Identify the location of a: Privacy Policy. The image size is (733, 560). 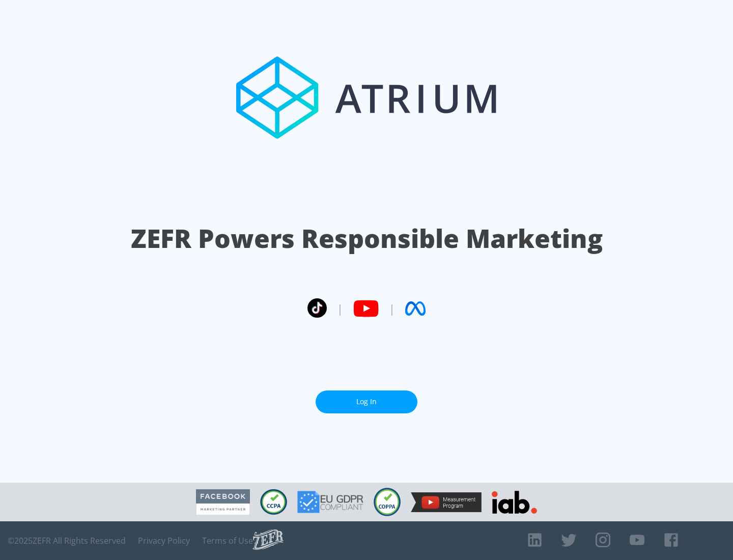
(164, 540).